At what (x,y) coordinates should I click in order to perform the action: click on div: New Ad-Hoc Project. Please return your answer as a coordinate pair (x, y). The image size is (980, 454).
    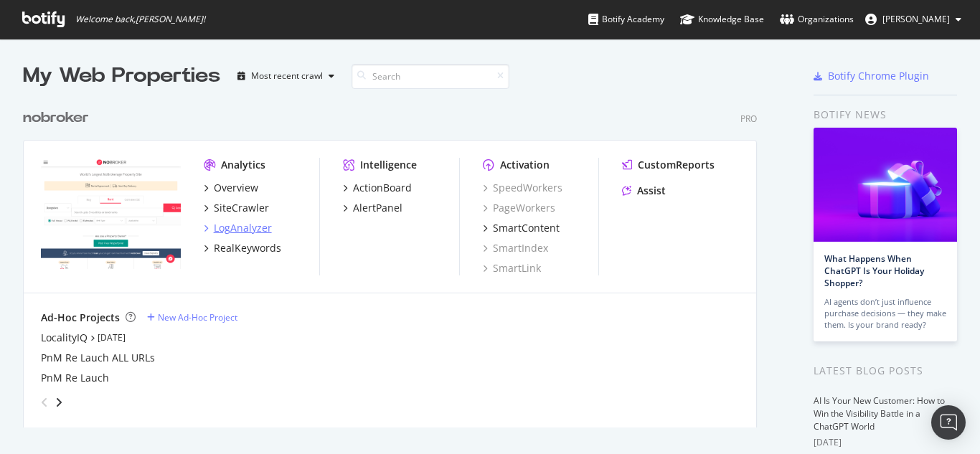
    Looking at the image, I should click on (197, 317).